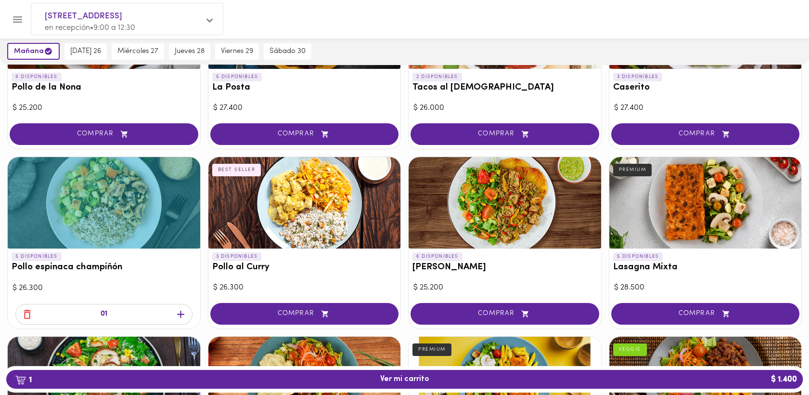 Image resolution: width=809 pixels, height=395 pixels. What do you see at coordinates (305, 203) in the screenshot?
I see `div: Pollo al Curry` at bounding box center [305, 203].